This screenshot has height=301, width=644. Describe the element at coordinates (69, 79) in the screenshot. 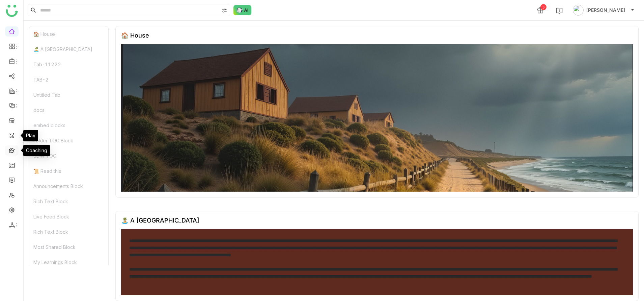

I see `div: TAB-2` at that location.